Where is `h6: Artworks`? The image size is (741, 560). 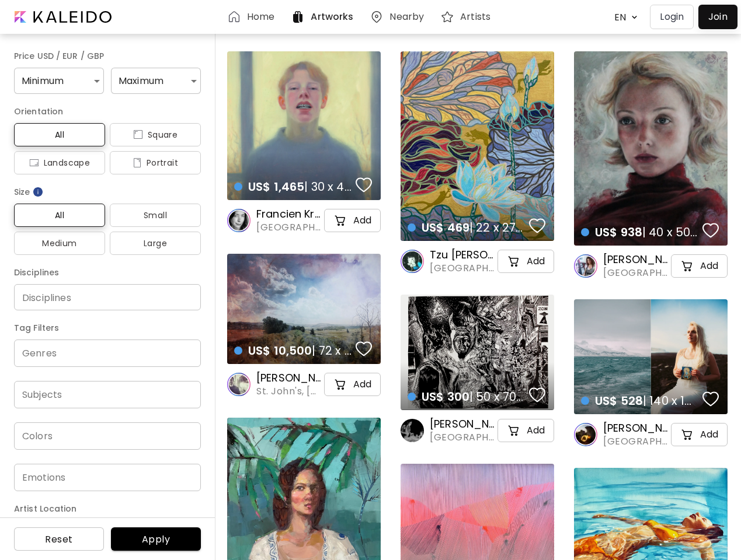 h6: Artworks is located at coordinates (331, 17).